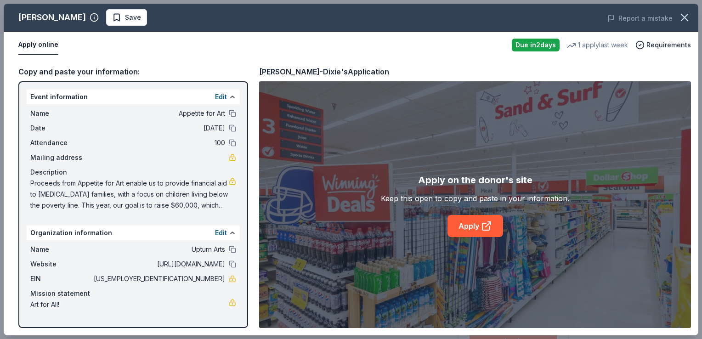  Describe the element at coordinates (475, 180) in the screenshot. I see `div: Apply on the donor's site` at that location.